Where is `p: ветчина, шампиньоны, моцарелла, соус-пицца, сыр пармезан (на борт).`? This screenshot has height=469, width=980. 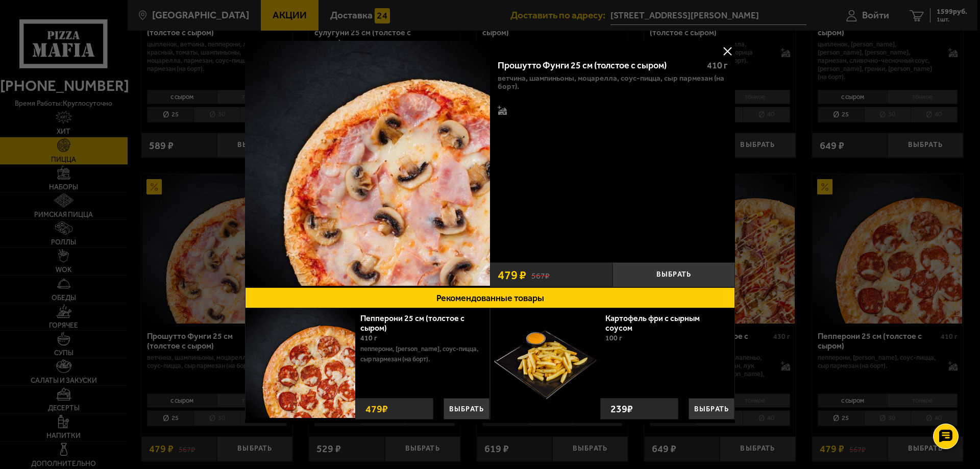
p: ветчина, шампиньоны, моцарелла, соус-пицца, сыр пармезан (на борт). is located at coordinates (612, 82).